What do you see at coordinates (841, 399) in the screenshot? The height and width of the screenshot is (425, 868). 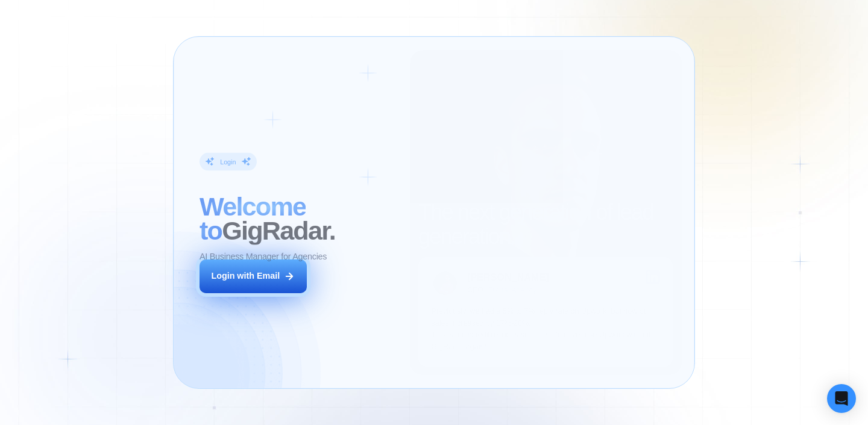 I see `div: Open Intercom Messenger` at bounding box center [841, 399].